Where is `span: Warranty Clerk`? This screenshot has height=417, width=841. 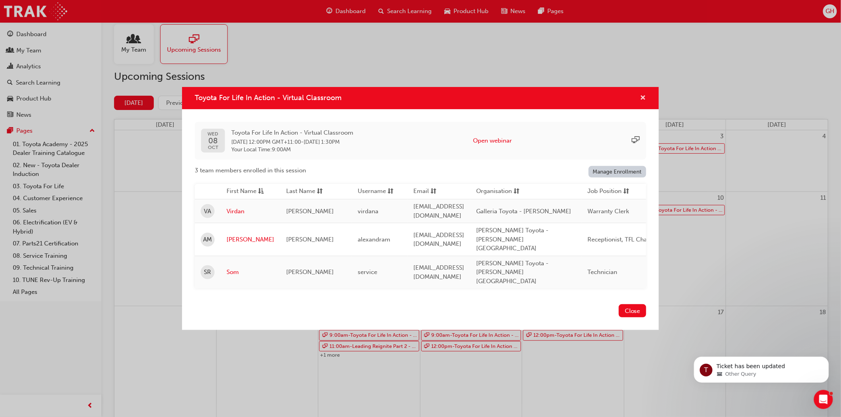 span: Warranty Clerk is located at coordinates (608, 211).